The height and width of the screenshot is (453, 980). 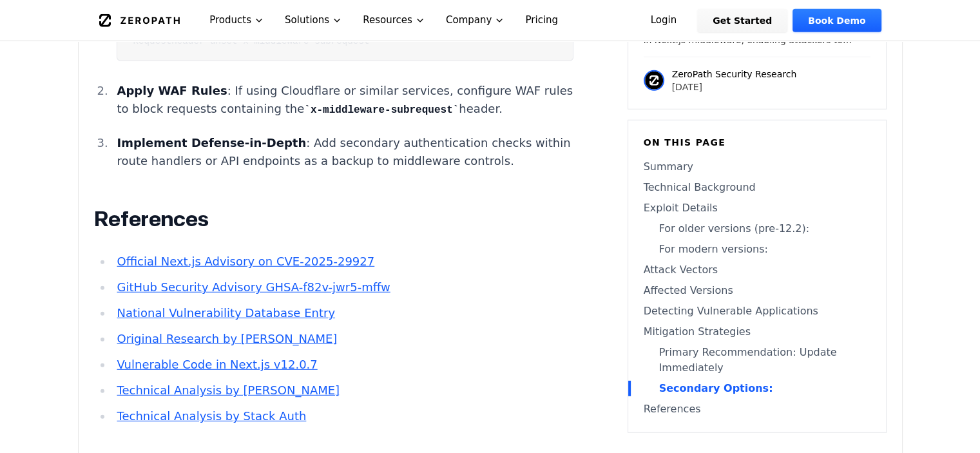 What do you see at coordinates (334, 219) in the screenshot?
I see `h2: References` at bounding box center [334, 219].